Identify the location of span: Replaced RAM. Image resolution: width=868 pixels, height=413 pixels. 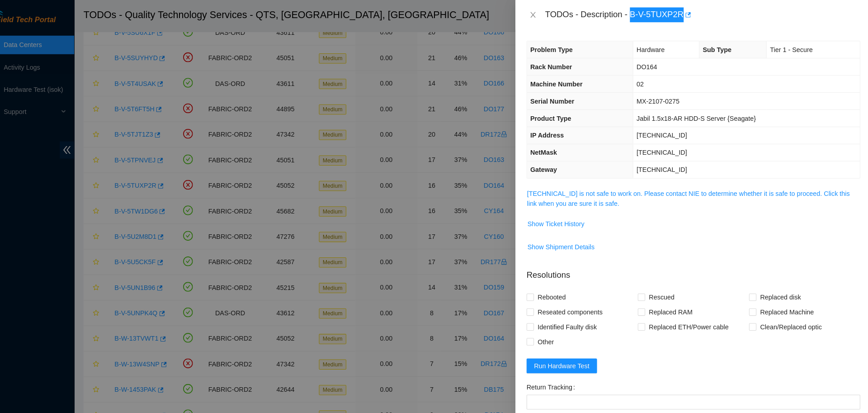
(672, 304).